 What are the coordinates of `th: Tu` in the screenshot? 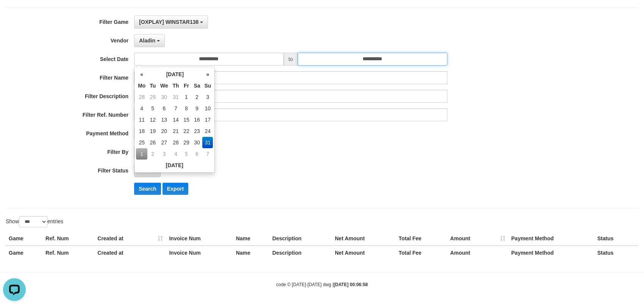 It's located at (153, 85).